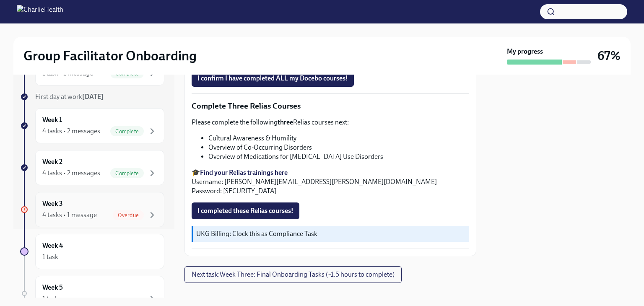 This screenshot has height=306, width=644. I want to click on a: Week 41 task, so click(92, 251).